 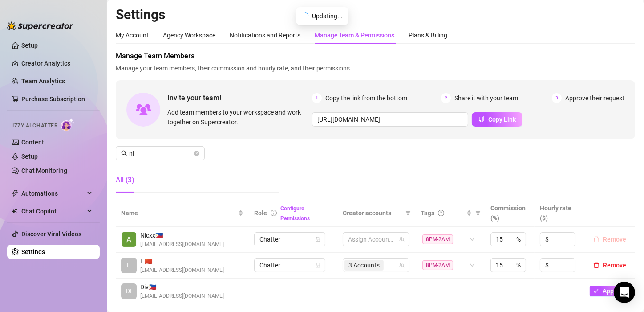 What do you see at coordinates (594, 98) in the screenshot?
I see `span: Approve their request` at bounding box center [594, 98].